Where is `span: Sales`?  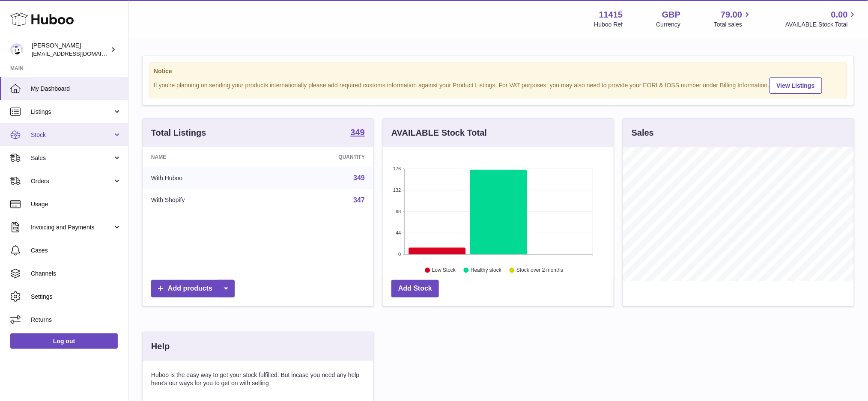 span: Sales is located at coordinates (71, 158).